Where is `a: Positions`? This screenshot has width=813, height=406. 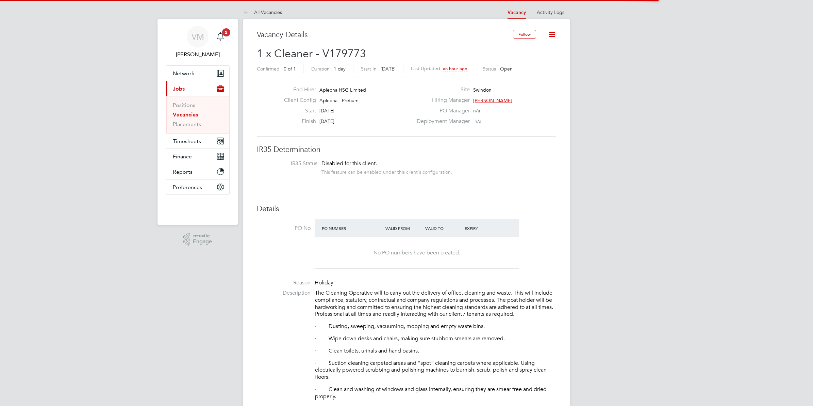 a: Positions is located at coordinates (184, 105).